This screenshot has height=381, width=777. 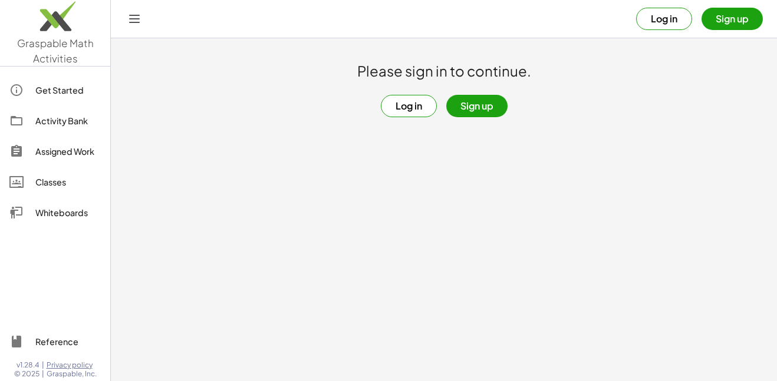 What do you see at coordinates (55, 121) in the screenshot?
I see `a: Activity Bank` at bounding box center [55, 121].